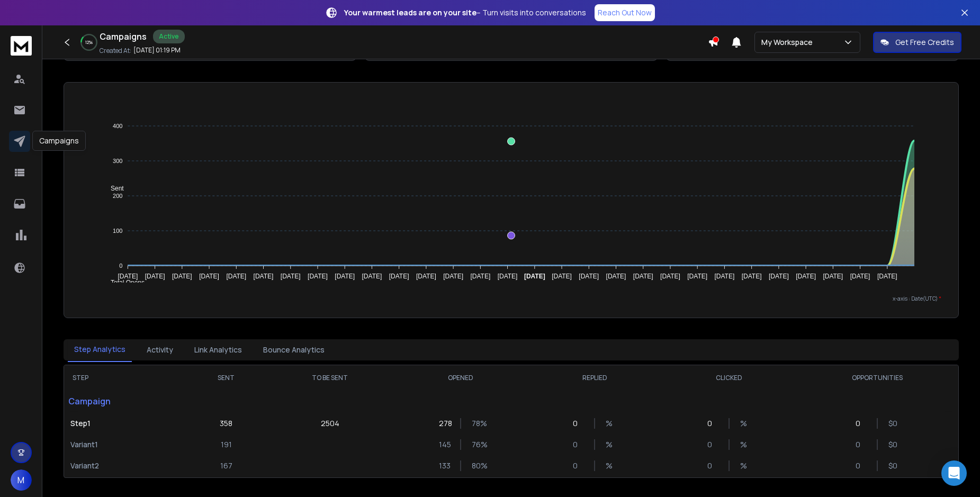 The image size is (980, 497). What do you see at coordinates (226, 378) in the screenshot?
I see `th: SENT` at bounding box center [226, 378].